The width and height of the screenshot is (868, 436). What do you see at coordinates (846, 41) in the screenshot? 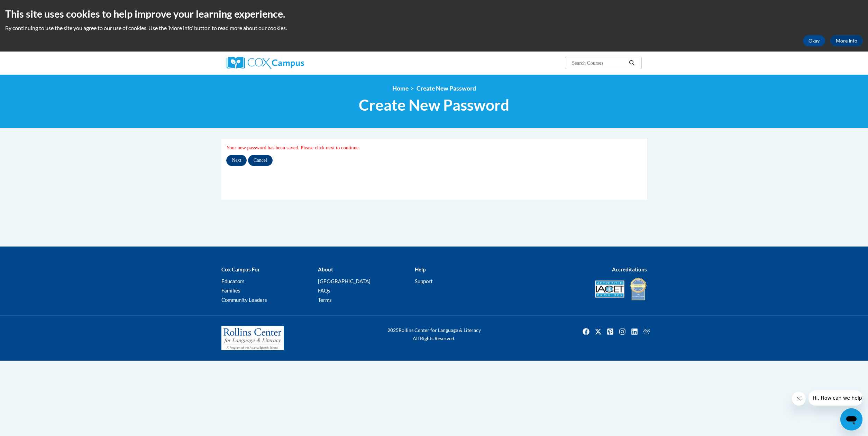
I see `a: More Info` at bounding box center [846, 41].